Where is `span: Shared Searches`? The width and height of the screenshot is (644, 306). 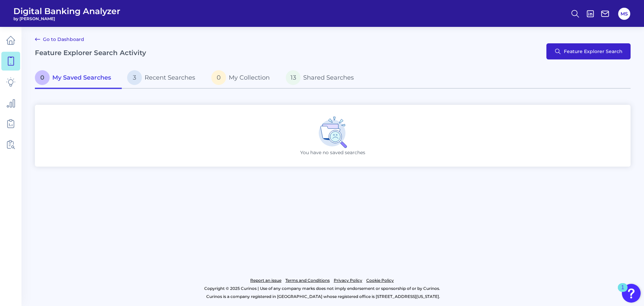
span: Shared Searches is located at coordinates (328, 78).